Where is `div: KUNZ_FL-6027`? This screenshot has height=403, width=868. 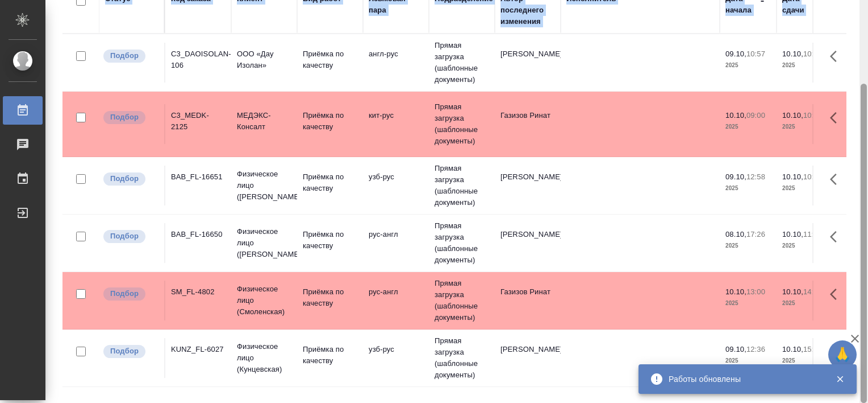 div: KUNZ_FL-6027 is located at coordinates (199, 350).